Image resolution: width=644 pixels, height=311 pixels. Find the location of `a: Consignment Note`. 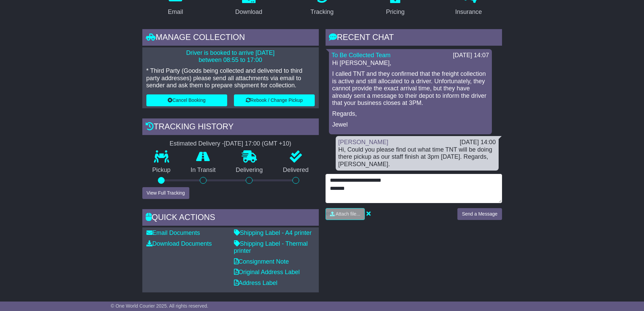

a: Consignment Note is located at coordinates (261, 261).